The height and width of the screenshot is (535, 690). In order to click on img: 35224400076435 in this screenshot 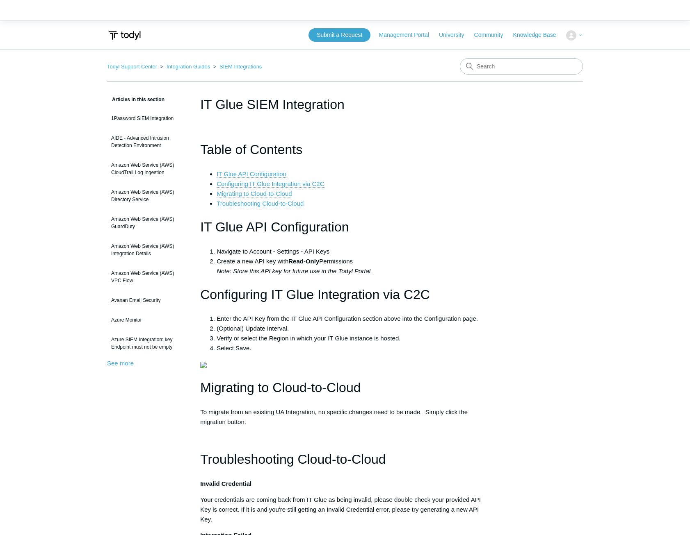, I will do `click(203, 365)`.